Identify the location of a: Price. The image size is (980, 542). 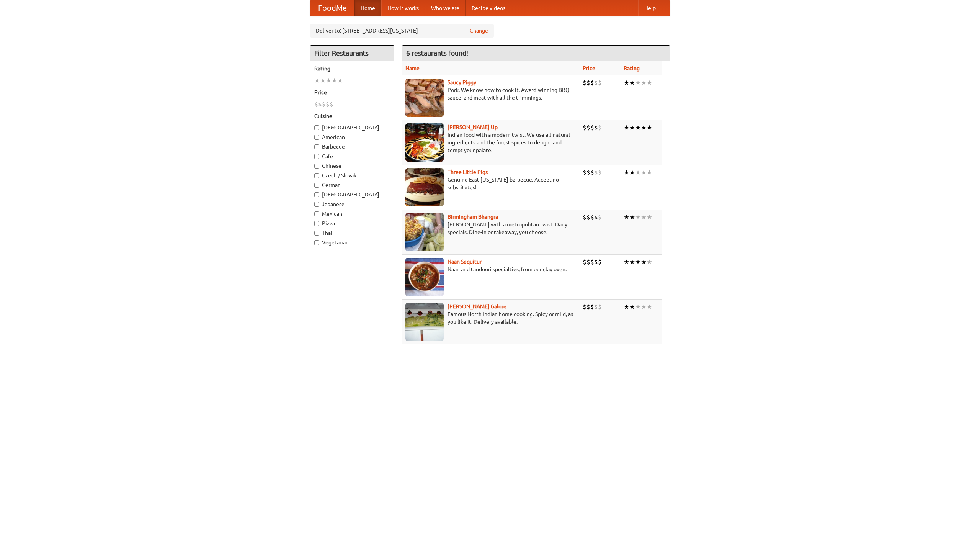
(589, 68).